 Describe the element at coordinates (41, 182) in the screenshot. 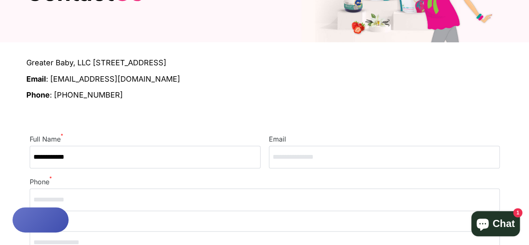

I see `label: Phone` at that location.